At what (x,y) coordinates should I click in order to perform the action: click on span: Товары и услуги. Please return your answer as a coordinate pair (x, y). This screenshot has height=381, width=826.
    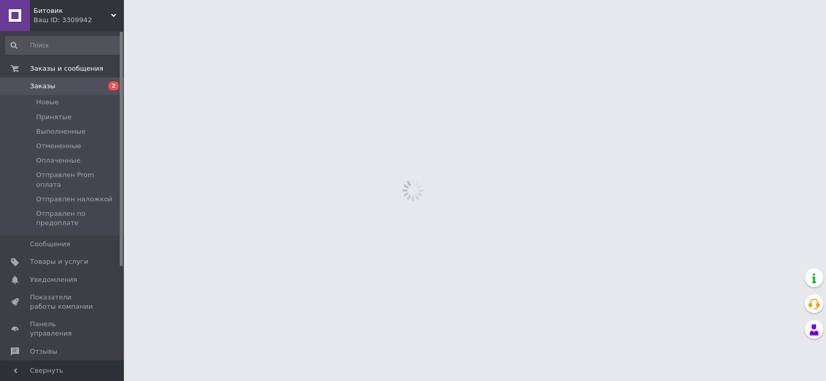
    Looking at the image, I should click on (59, 262).